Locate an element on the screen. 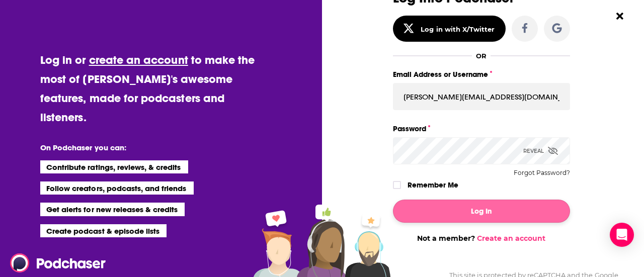  button: Log in with X/Twitter is located at coordinates (449, 29).